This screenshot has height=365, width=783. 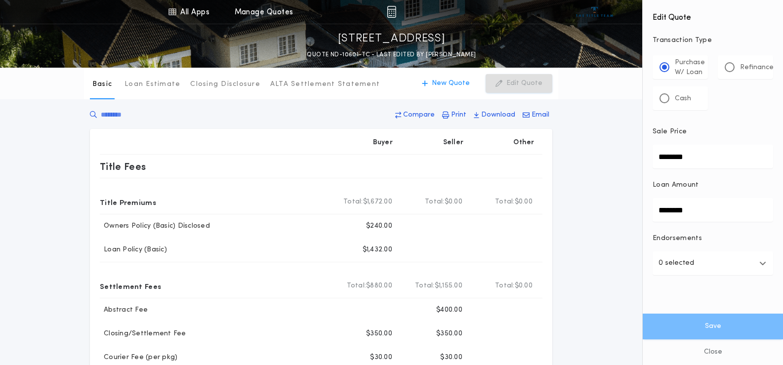 What do you see at coordinates (383, 143) in the screenshot?
I see `p: Buyer` at bounding box center [383, 143].